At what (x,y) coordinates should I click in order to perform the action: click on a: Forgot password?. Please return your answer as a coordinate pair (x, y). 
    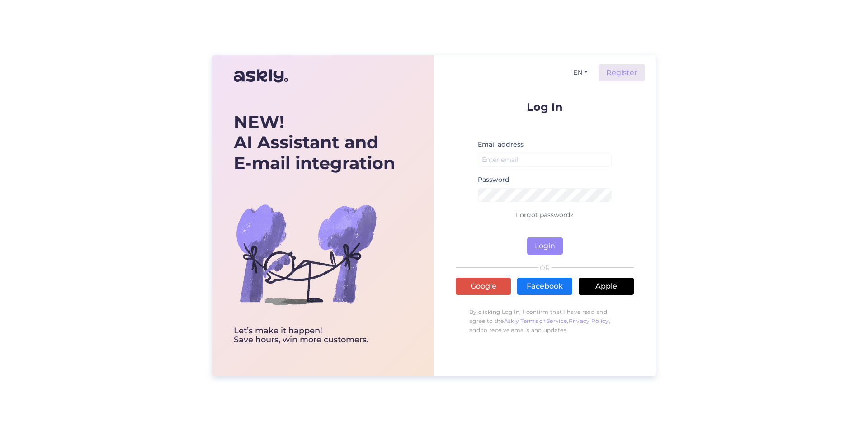
    Looking at the image, I should click on (545, 215).